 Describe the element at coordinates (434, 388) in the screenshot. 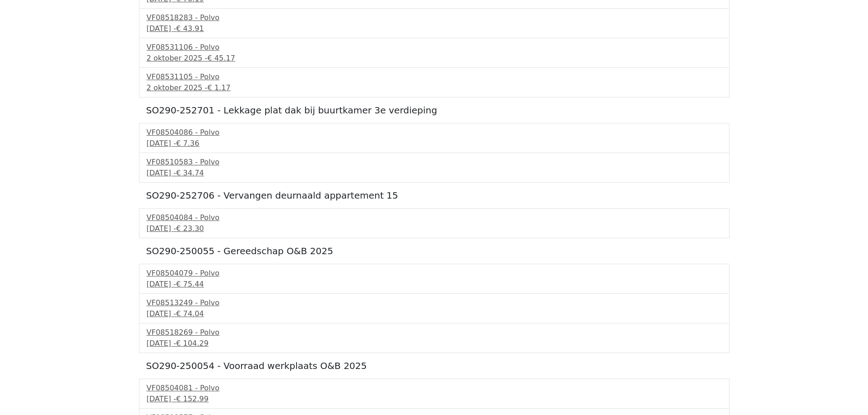

I see `div: VF08504081 - Polvo` at that location.